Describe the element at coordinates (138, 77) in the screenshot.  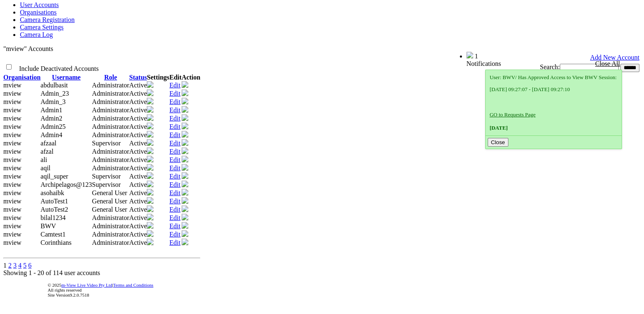
I see `a: Status` at that location.